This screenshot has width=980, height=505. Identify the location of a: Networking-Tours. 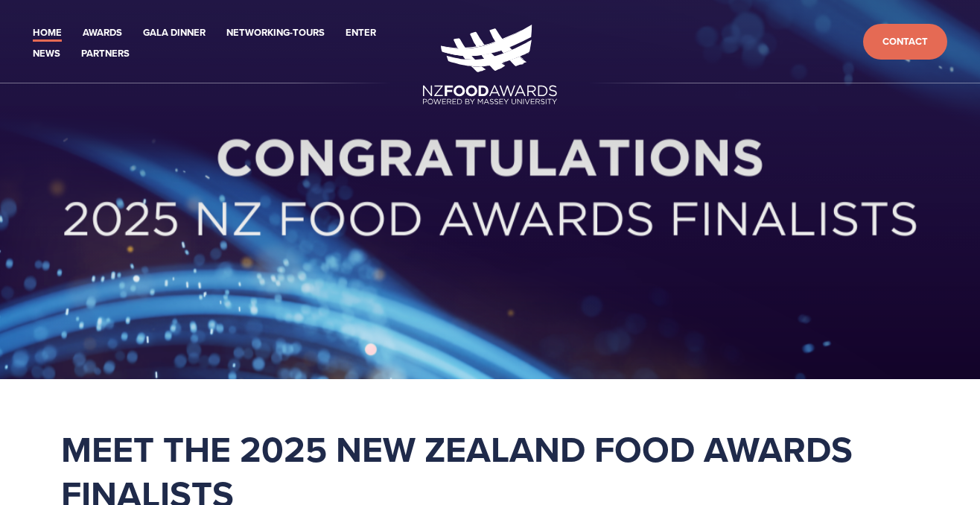
(275, 32).